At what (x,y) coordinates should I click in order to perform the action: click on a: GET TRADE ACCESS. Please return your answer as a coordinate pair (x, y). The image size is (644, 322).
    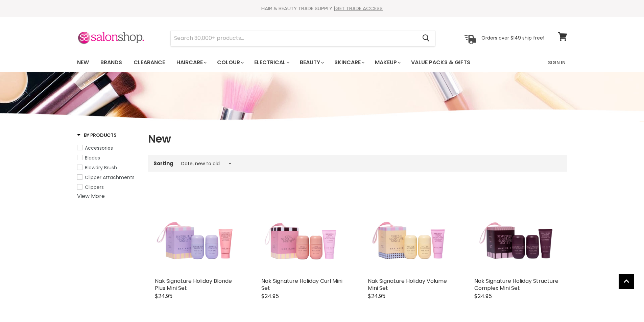
    Looking at the image, I should click on (359, 8).